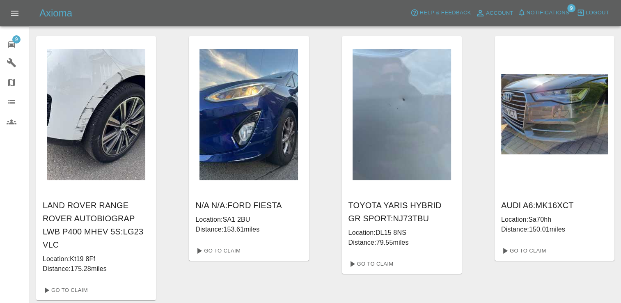 The width and height of the screenshot is (621, 303). What do you see at coordinates (440, 13) in the screenshot?
I see `button: Help & Feedback` at bounding box center [440, 13].